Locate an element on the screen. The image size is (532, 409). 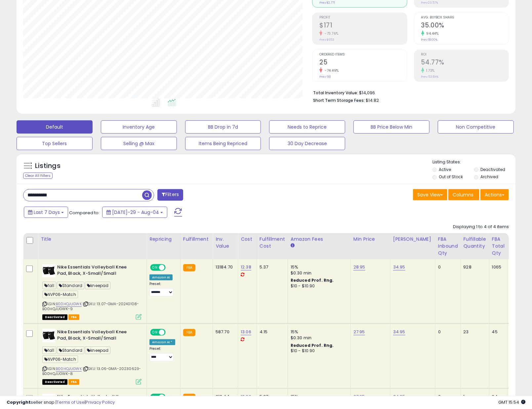
small: -74.49% is located at coordinates (330, 70).